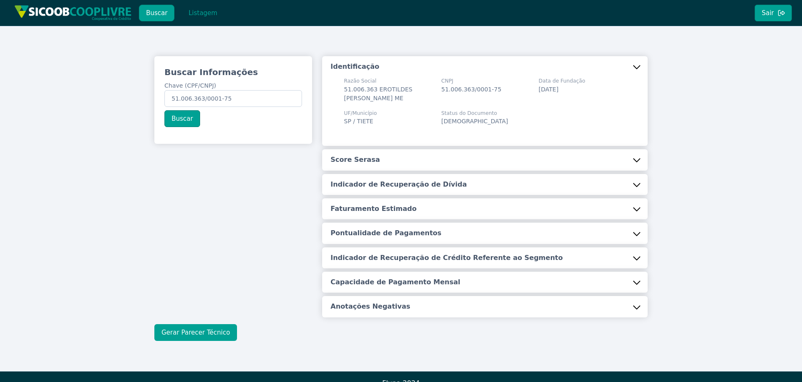 This screenshot has height=382, width=802. Describe the element at coordinates (485, 184) in the screenshot. I see `button: Indicador de Recuperação de Dívida` at that location.